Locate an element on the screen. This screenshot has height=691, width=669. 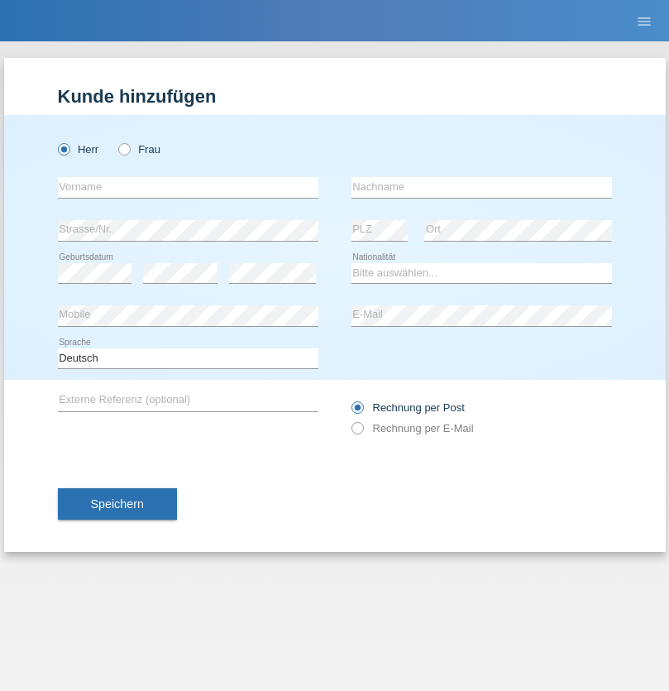
button: Speichern is located at coordinates (117, 504).